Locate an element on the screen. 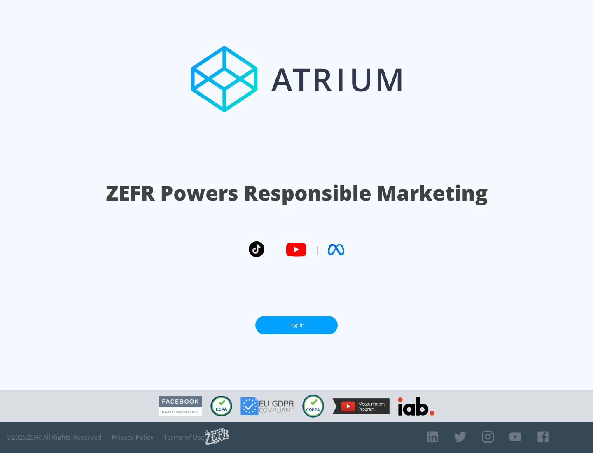 Image resolution: width=593 pixels, height=453 pixels. img: YouTube Measurement Program is located at coordinates (361, 406).